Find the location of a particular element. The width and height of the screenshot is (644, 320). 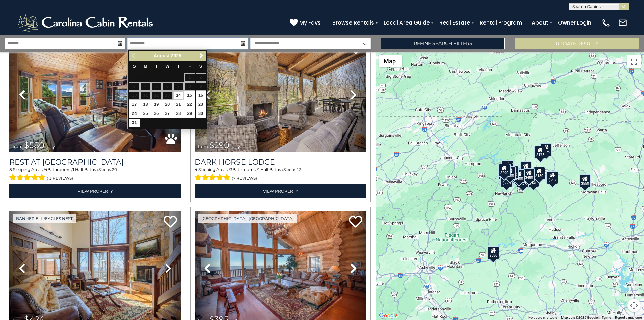

a: Owner Login is located at coordinates (574, 22).